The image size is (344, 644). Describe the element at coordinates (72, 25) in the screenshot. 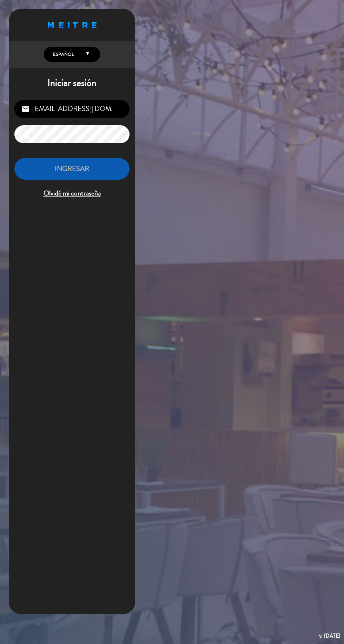

I see `img: MEITRE` at that location.